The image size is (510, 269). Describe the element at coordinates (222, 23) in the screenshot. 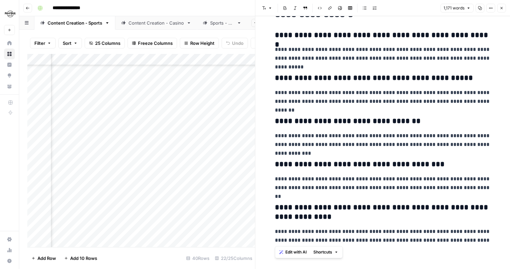

I see `div: Sports - QA` at that location.